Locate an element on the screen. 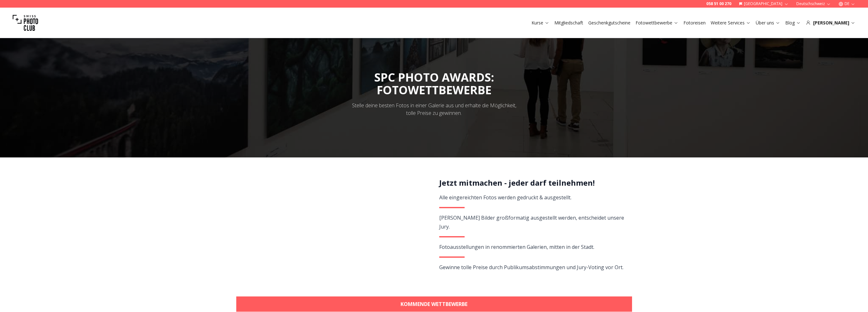 Image resolution: width=868 pixels, height=312 pixels. h2: Jetzt mitmachen - jeder darf teilnehmen! is located at coordinates (532, 183).